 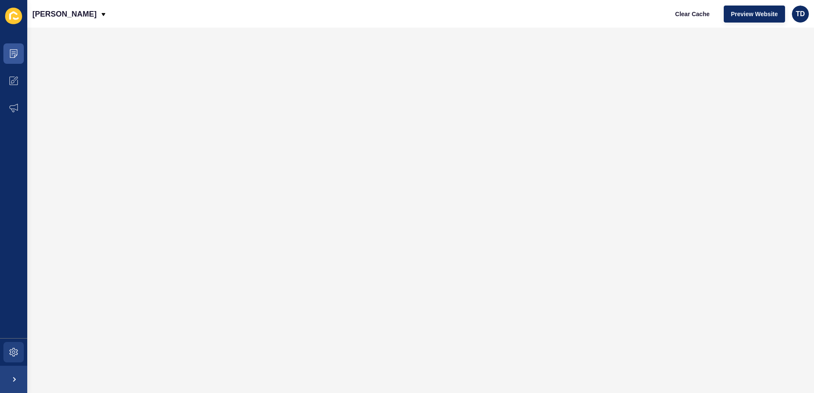 What do you see at coordinates (799, 14) in the screenshot?
I see `span: TD` at bounding box center [799, 14].